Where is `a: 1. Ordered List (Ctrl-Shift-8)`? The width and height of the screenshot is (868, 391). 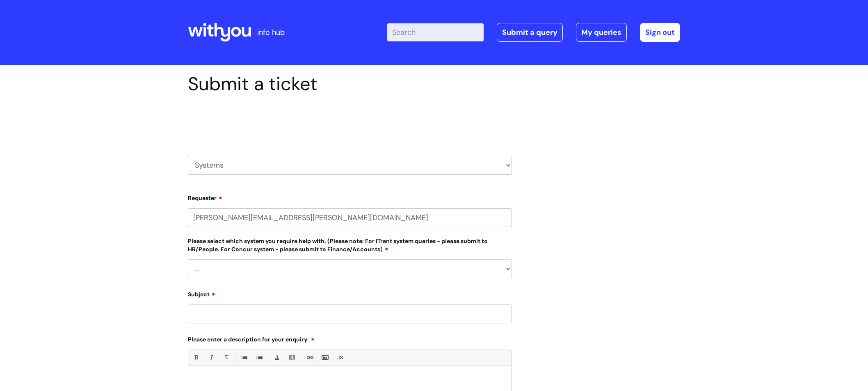
a: 1. Ordered List (Ctrl-Shift-8) is located at coordinates (259, 357).